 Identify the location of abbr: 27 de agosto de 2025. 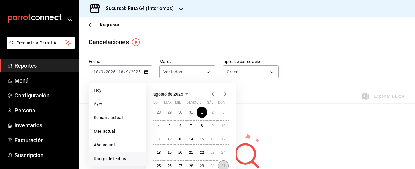
(180, 166).